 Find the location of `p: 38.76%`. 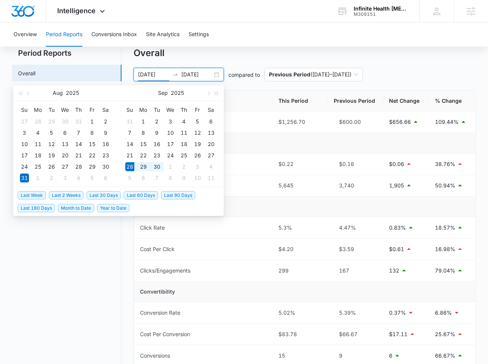

p: 38.76% is located at coordinates (446, 164).